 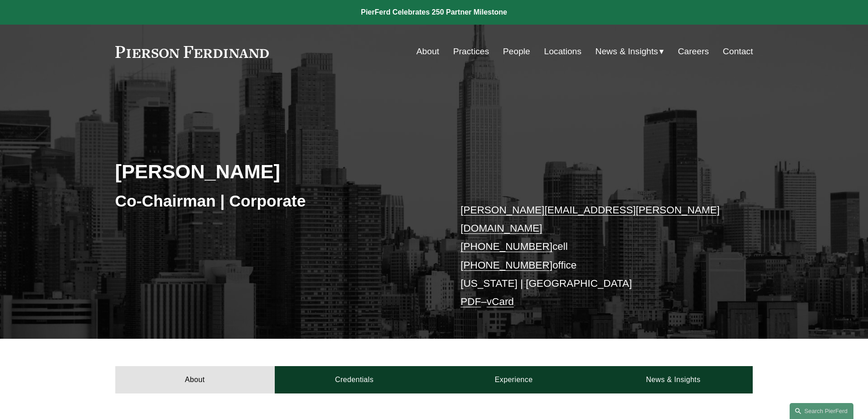 What do you see at coordinates (275, 201) in the screenshot?
I see `h3: Co-Chairman | Corporate` at bounding box center [275, 201].